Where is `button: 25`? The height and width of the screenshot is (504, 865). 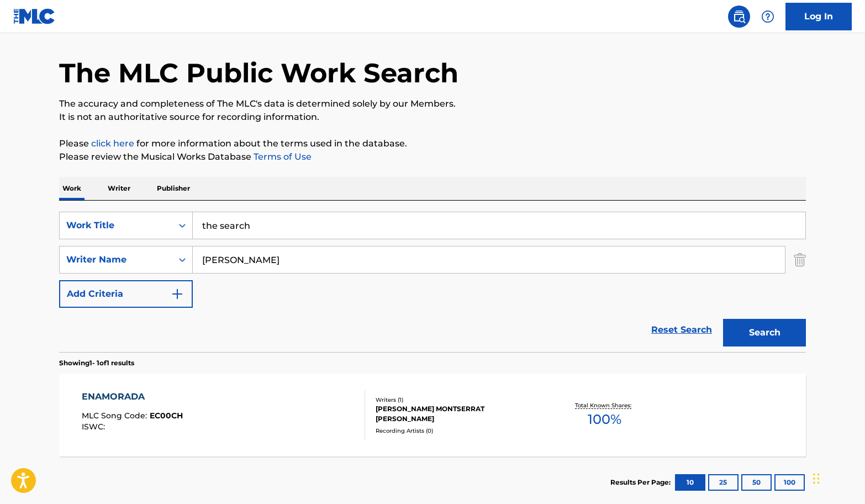 button: 25 is located at coordinates (723, 482).